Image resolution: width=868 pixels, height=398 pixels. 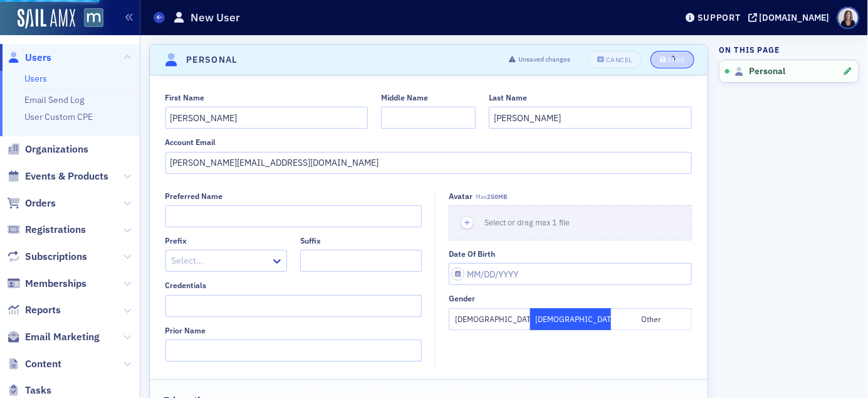 What do you see at coordinates (186, 285) in the screenshot?
I see `div: Credentials` at bounding box center [186, 285].